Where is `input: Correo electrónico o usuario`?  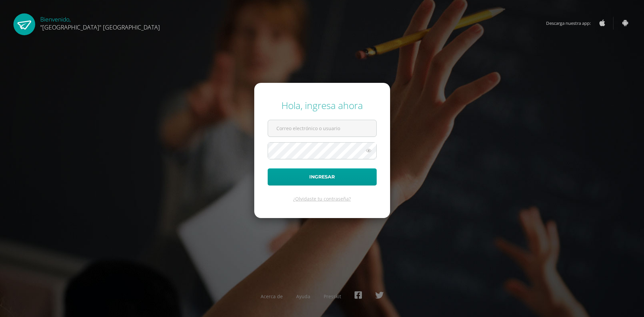 input: Correo electrónico o usuario is located at coordinates (322, 128).